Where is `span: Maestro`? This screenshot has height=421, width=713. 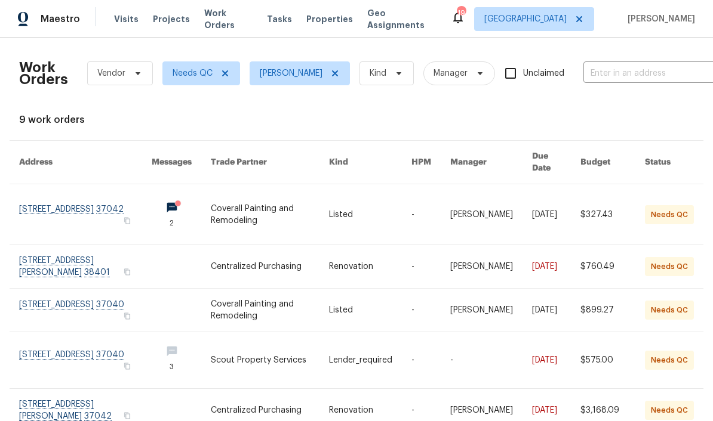 span: Maestro is located at coordinates (60, 19).